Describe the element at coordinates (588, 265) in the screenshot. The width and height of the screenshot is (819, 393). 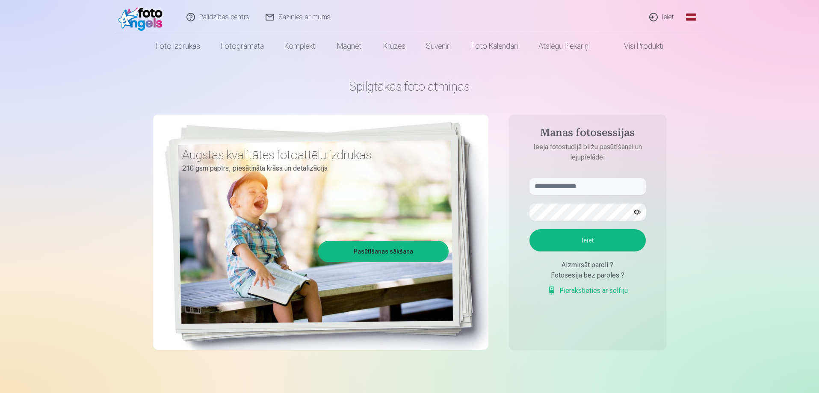
I see `div: Aizmirsāt paroli ?` at that location.